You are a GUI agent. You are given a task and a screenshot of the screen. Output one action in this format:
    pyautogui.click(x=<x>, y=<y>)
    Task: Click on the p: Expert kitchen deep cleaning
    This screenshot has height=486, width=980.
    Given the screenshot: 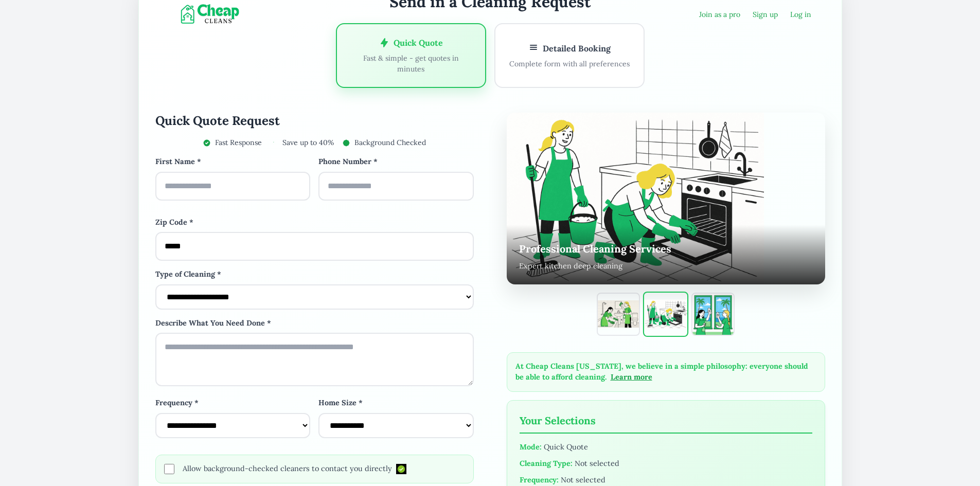 What is the action you would take?
    pyautogui.click(x=666, y=266)
    